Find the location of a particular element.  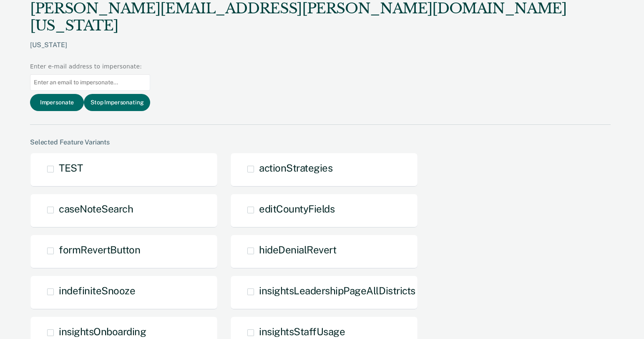

button: Stop Impersonating is located at coordinates (117, 102).